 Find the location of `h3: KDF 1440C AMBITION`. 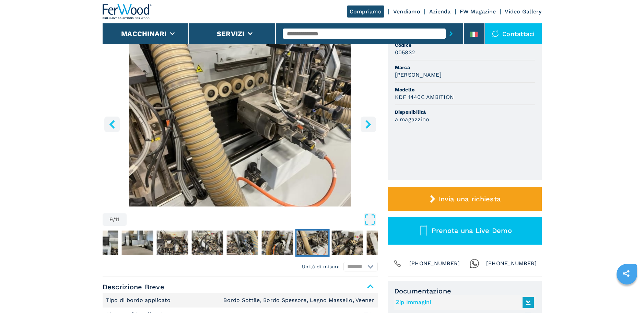

h3: KDF 1440C AMBITION is located at coordinates (425, 97).